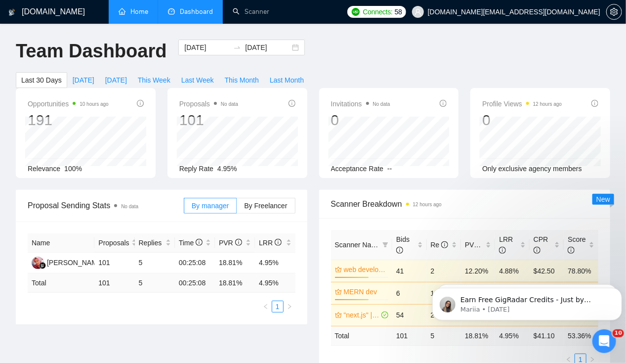 The height and width of the screenshot is (363, 626). Describe the element at coordinates (107, 43) in the screenshot. I see `p: Message from Mariia, sent 1d ago` at that location.